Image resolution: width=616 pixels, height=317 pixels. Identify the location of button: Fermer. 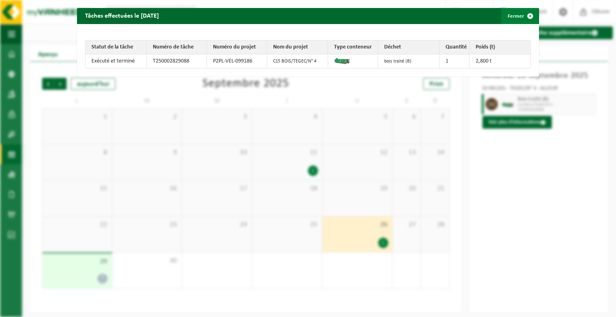
(520, 16).